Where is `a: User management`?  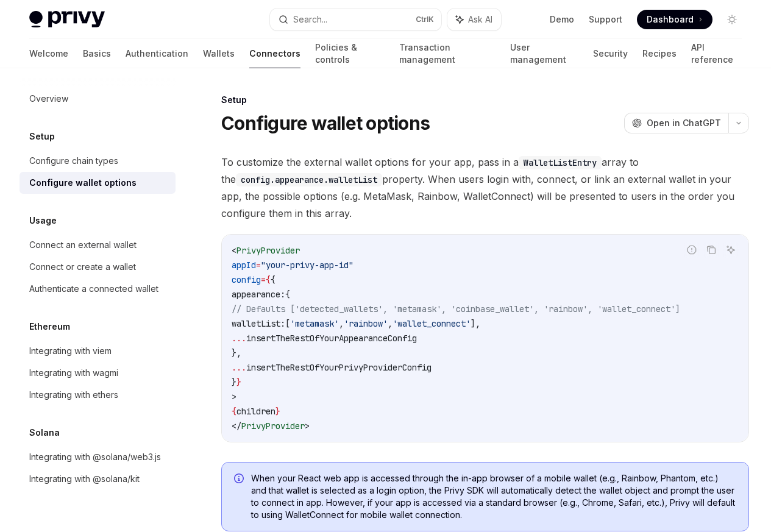
a: User management is located at coordinates (544, 54).